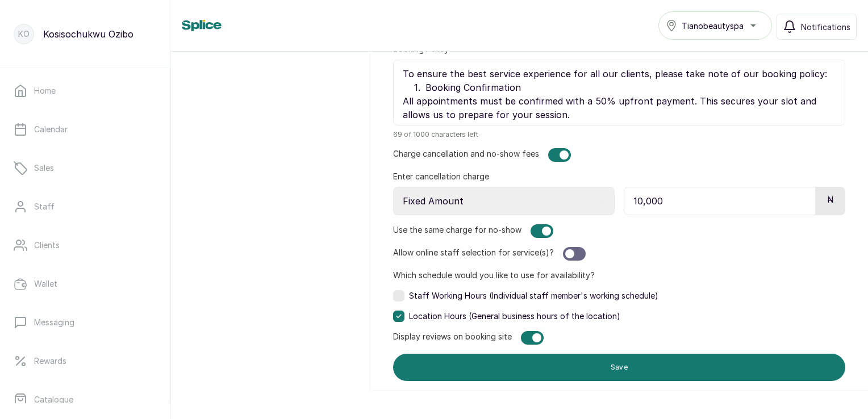 This screenshot has width=868, height=419. I want to click on a: Staff, so click(85, 206).